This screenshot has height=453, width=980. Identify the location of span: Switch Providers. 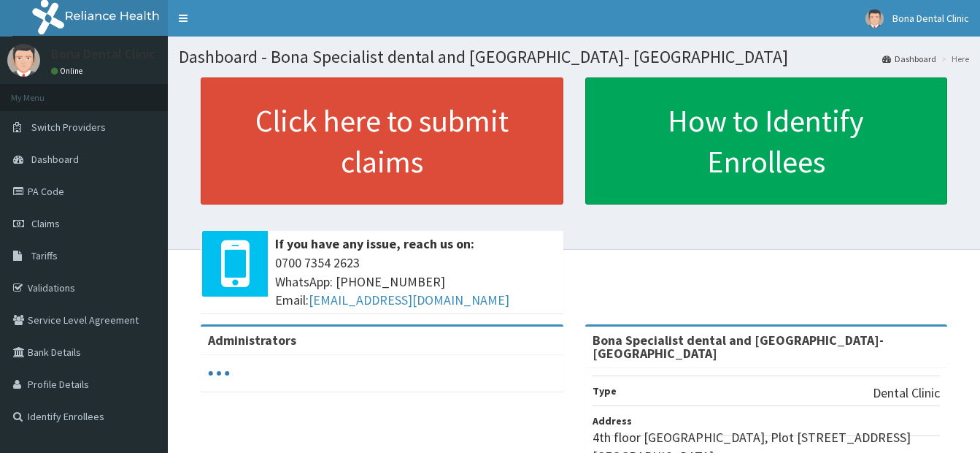
(69, 127).